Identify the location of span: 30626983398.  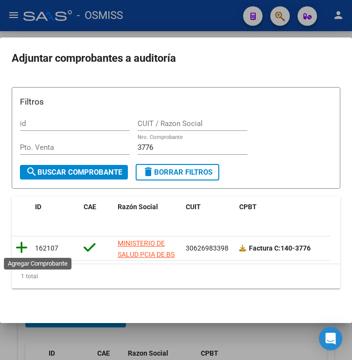
(207, 248).